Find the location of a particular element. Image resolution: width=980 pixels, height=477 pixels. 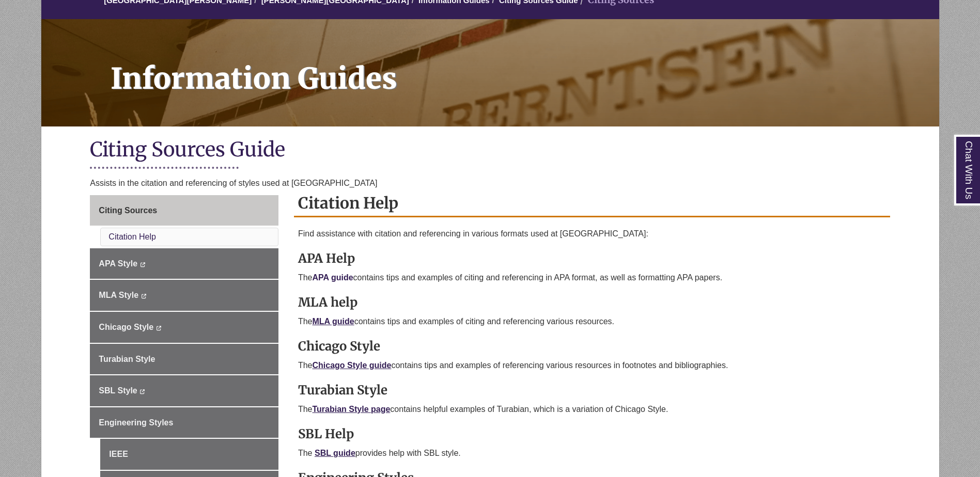

a: IEEE is located at coordinates (189, 454).